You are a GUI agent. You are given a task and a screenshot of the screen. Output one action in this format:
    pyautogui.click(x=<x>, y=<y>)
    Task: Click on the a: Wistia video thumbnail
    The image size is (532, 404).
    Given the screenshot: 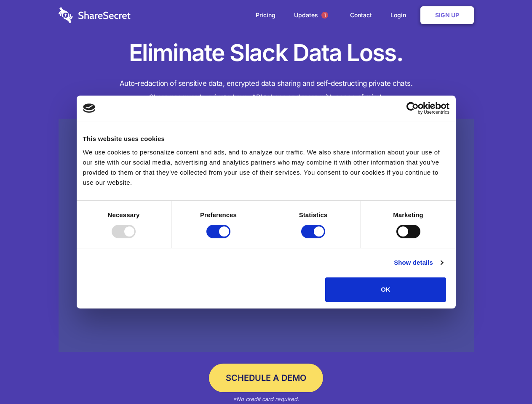 What is the action you would take?
    pyautogui.click(x=266, y=235)
    